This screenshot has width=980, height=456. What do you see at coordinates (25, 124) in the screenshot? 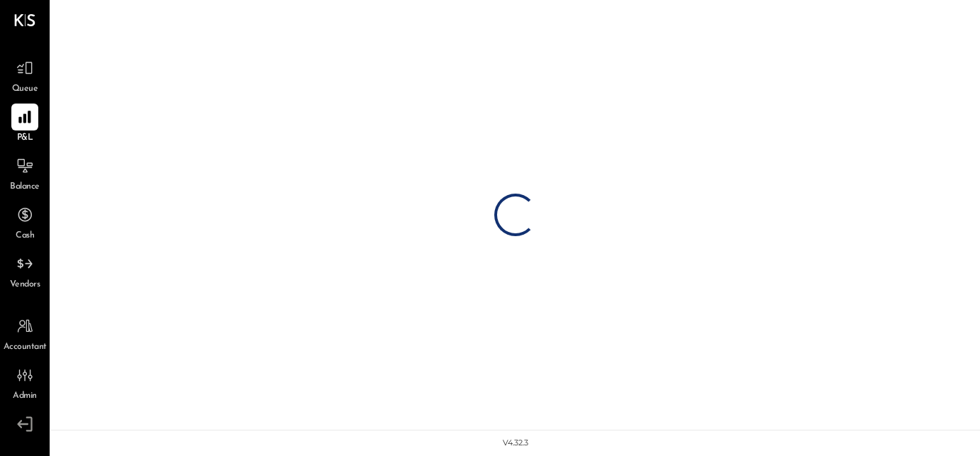
I see `a: P&L` at bounding box center [25, 124].